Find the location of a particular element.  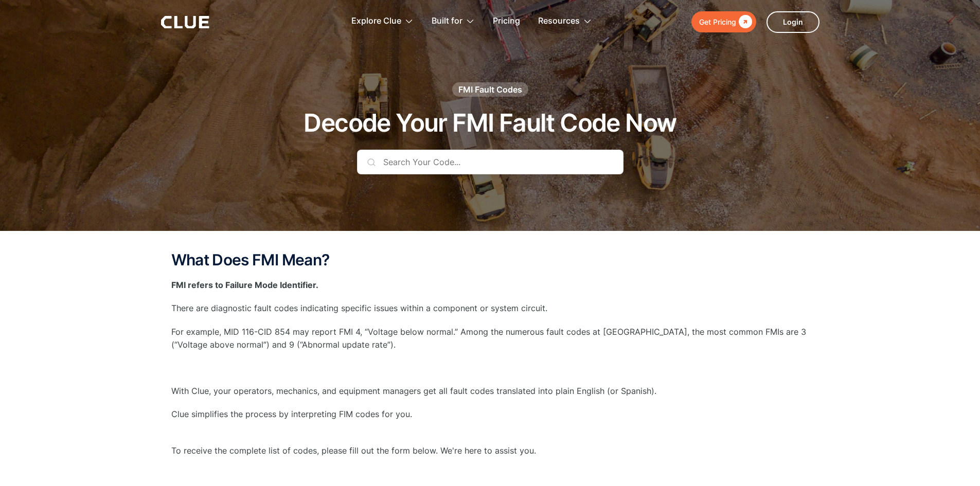

input: Search Your Code... is located at coordinates (490, 162).